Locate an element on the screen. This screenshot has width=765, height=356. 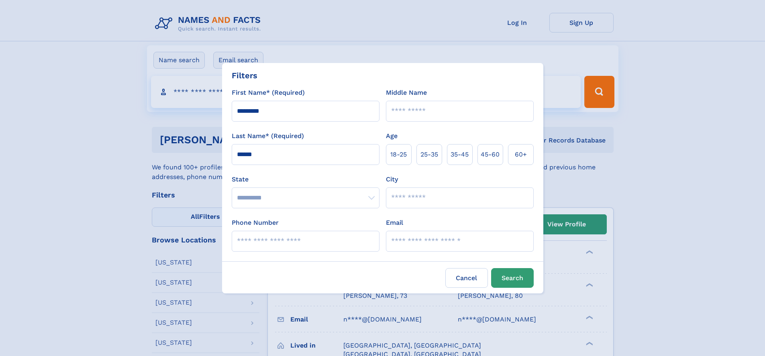
label: Age is located at coordinates (392, 136).